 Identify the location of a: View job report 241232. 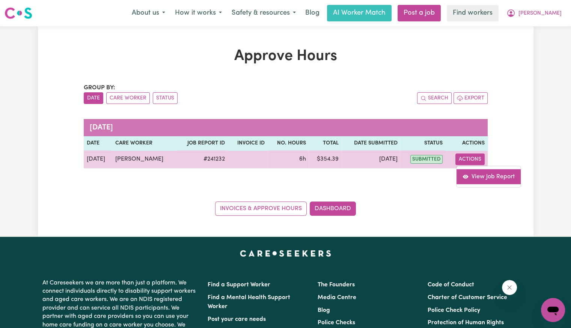
(488, 176).